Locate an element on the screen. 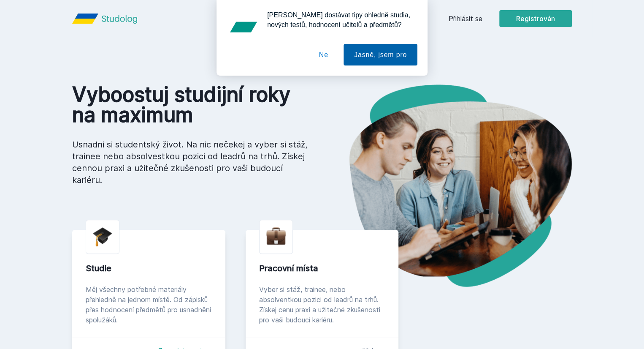  img: ikona oznámení is located at coordinates (243, 27).